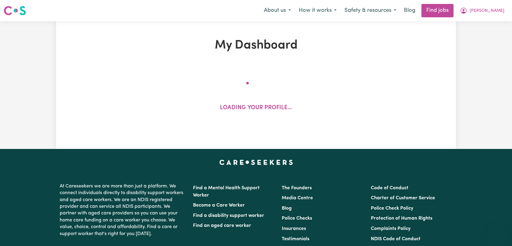 The width and height of the screenshot is (512, 246). Describe the element at coordinates (123, 210) in the screenshot. I see `p: At Careseekers we are more than just a platform. We connect individuals directly to disability su...` at that location.